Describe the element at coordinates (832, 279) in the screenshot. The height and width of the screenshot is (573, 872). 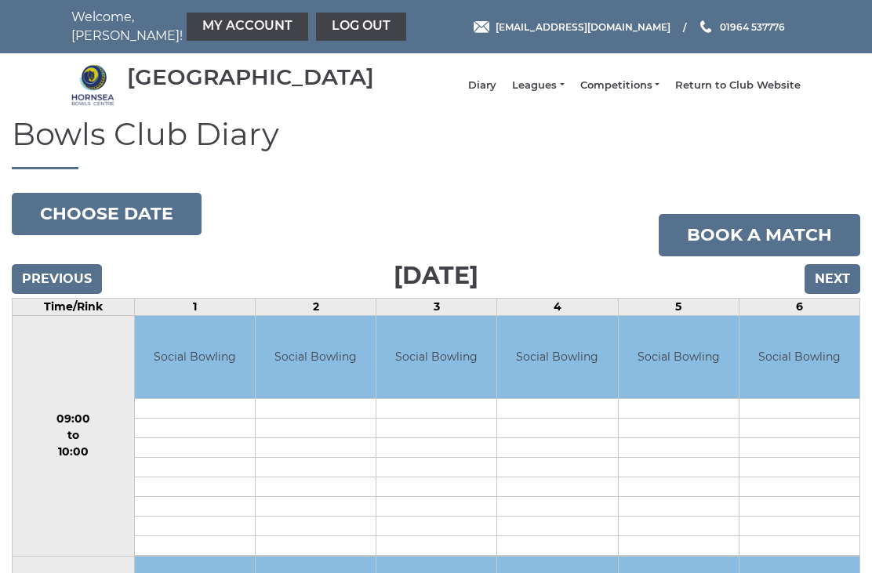
I see `input: Next` at that location.